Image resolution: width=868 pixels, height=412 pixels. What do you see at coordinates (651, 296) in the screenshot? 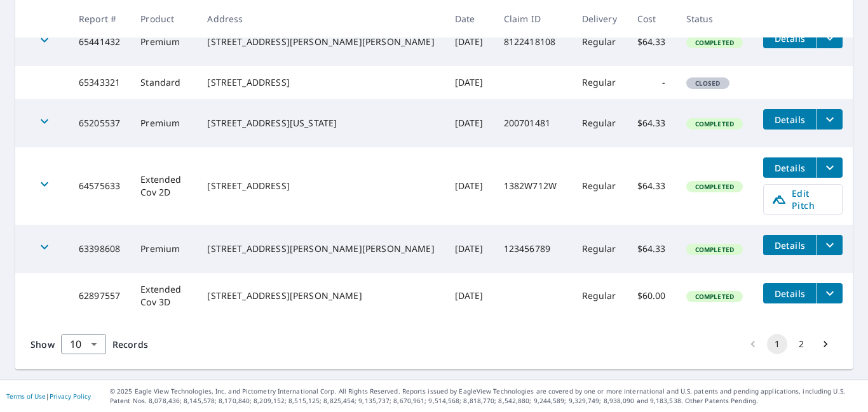
I see `td: $60.00` at bounding box center [651, 296].